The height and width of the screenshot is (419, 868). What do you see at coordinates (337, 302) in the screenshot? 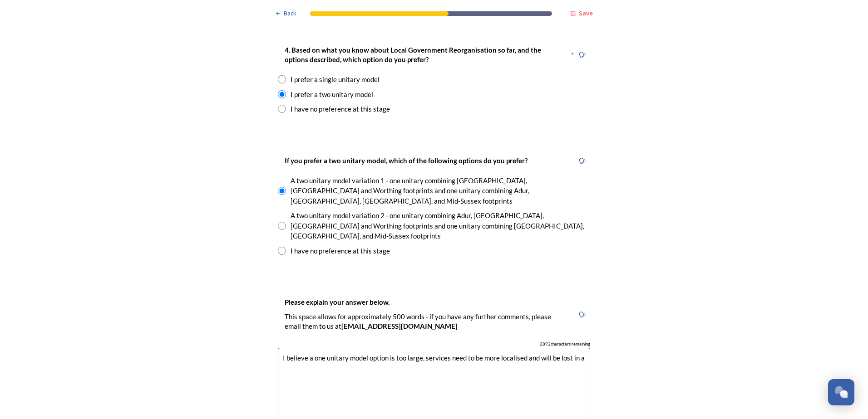
I see `strong: Please explain your answer below.` at bounding box center [337, 302].